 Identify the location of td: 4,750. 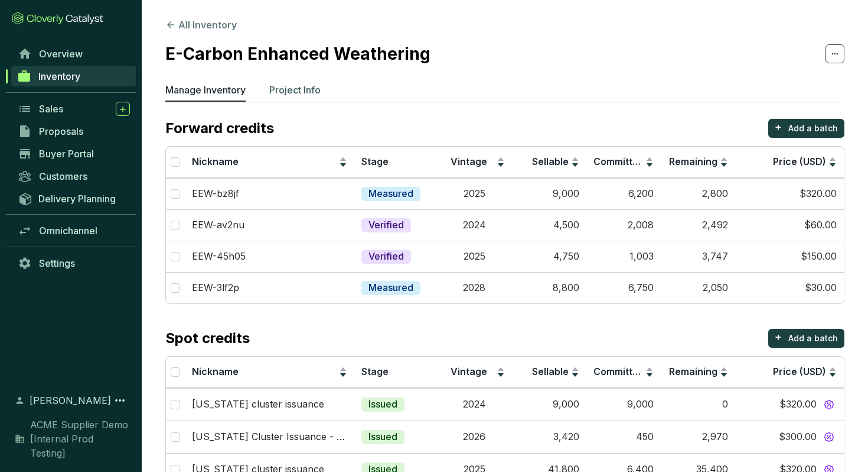
(550, 256).